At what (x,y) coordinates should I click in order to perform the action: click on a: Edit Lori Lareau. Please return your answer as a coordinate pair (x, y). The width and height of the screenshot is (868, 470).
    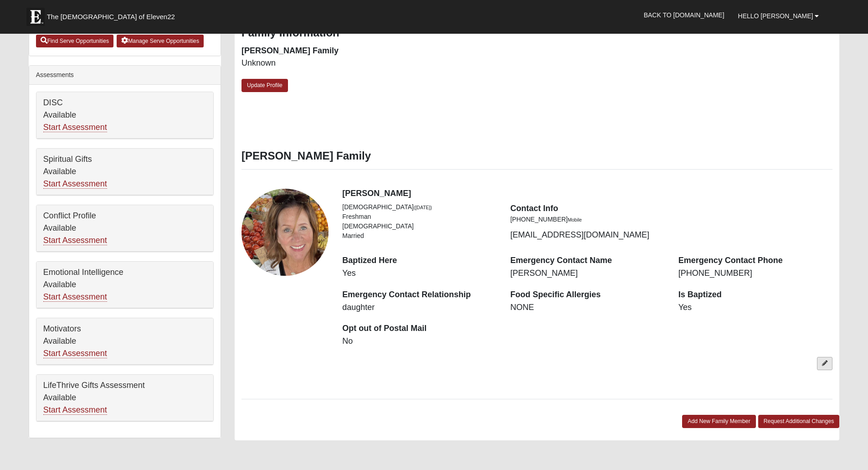
    Looking at the image, I should click on (825, 363).